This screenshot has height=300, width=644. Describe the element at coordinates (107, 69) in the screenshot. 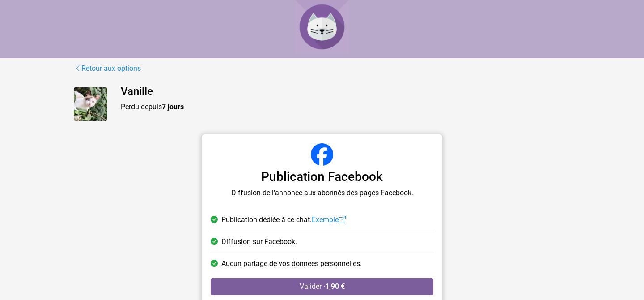

I see `a: Retour aux options` at that location.